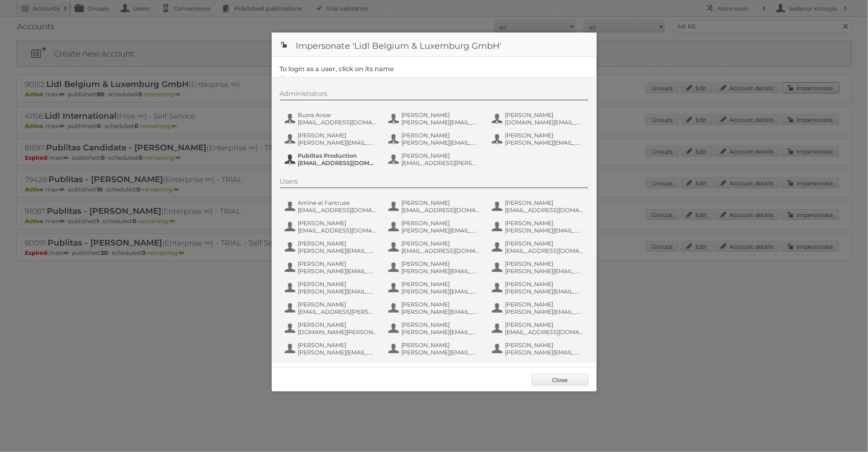 This screenshot has height=452, width=868. What do you see at coordinates (434, 44) in the screenshot?
I see `h1: Impersonate 'Lidl Belgium & Luxemburg GmbH'` at bounding box center [434, 44].